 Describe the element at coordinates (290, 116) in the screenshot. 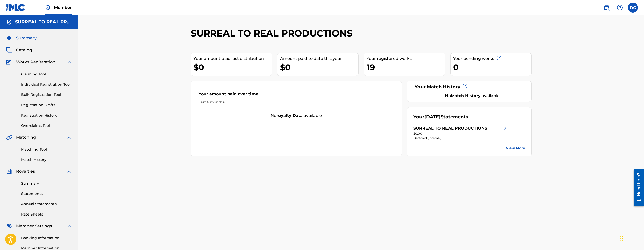

I see `strong: royalty data` at that location.